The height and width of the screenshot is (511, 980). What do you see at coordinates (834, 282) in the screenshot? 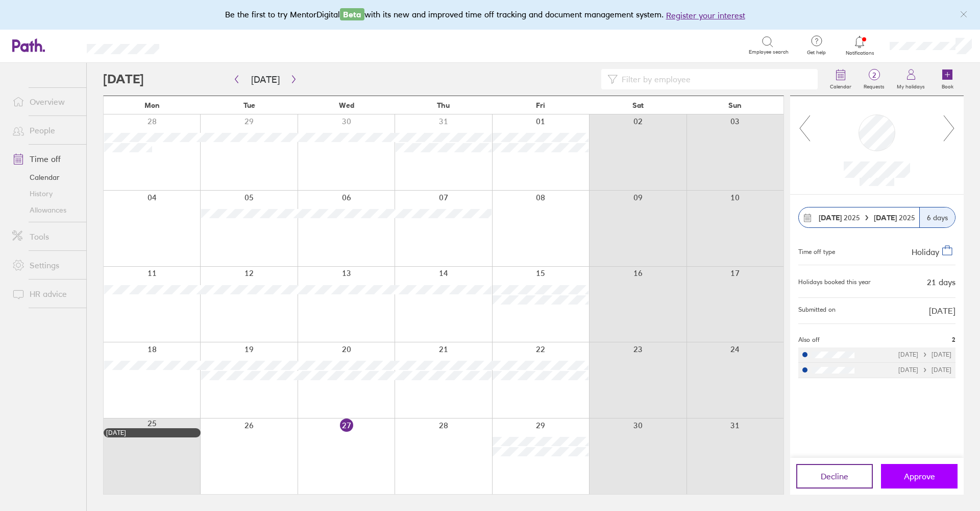
I see `div: Holidays booked this year` at bounding box center [834, 282].